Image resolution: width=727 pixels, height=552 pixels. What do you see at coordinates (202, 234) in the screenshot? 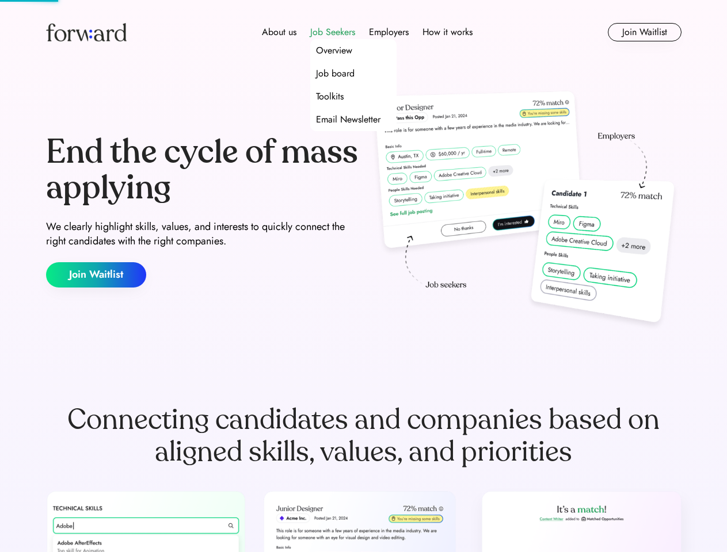
I see `div: We clearly highlight skills, values, and interests to quickly connect the right candidates with t...` at bounding box center [202, 234].